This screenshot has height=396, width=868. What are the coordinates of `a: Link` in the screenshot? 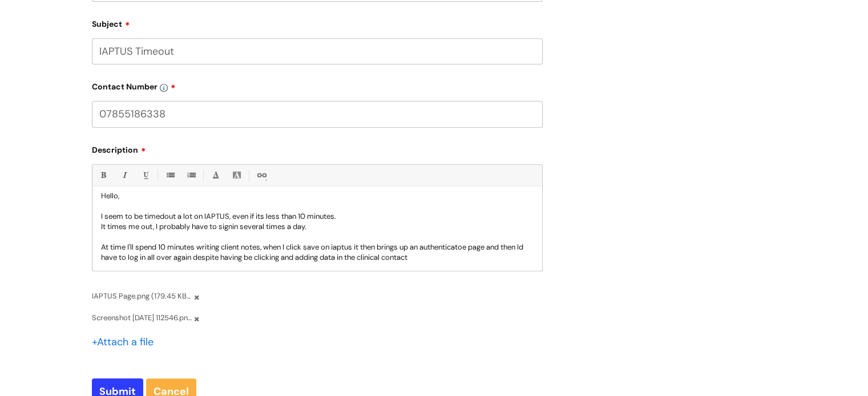 It's located at (260, 175).